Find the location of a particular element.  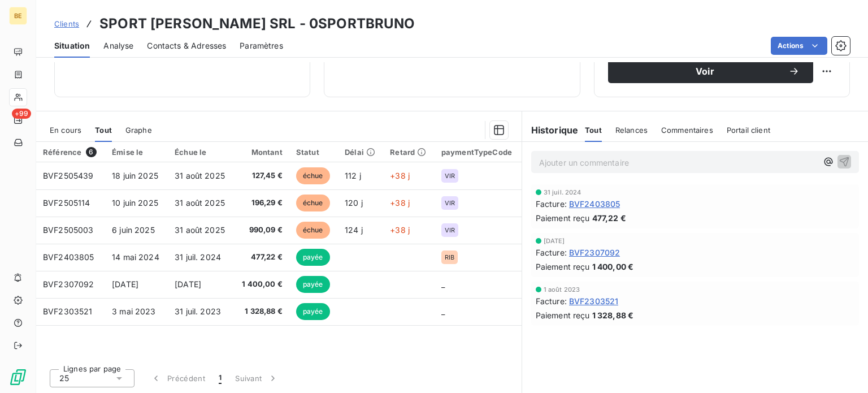

span: Situation is located at coordinates (72, 46).